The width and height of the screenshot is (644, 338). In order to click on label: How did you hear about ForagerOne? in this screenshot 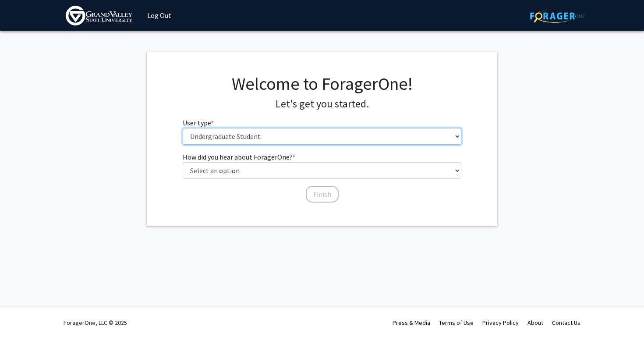, I will do `click(239, 157)`.